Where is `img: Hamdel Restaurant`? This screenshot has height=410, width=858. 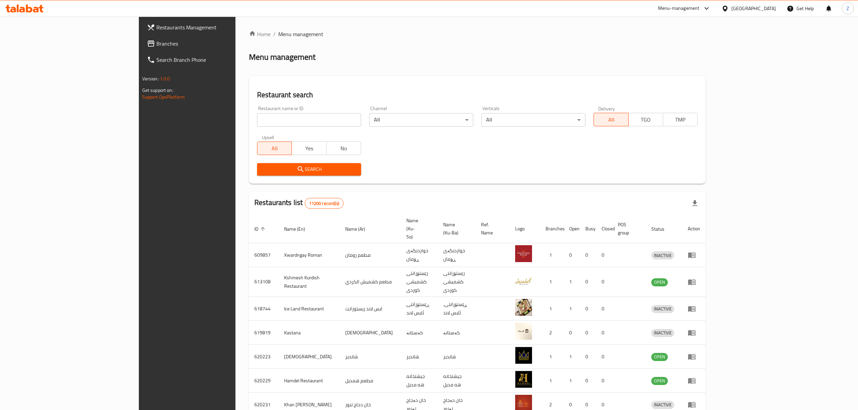
img: Hamdel Restaurant is located at coordinates (523, 379).